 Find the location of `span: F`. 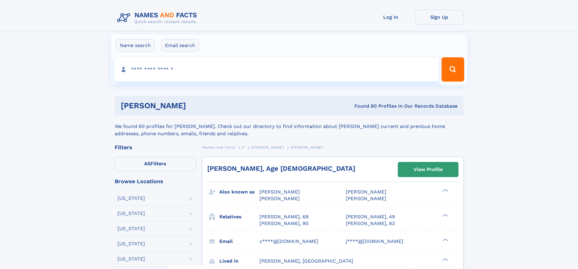

span: F is located at coordinates (243, 147).